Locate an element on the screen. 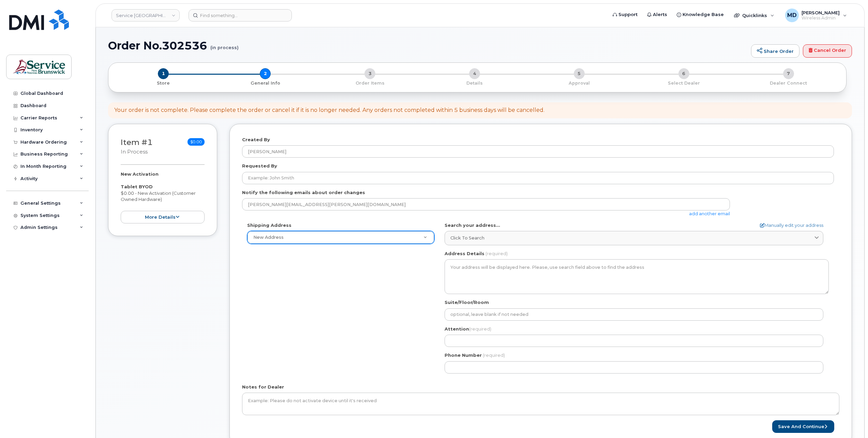 The width and height of the screenshot is (868, 438). input: Example: john@appleseed.com is located at coordinates (486, 204).